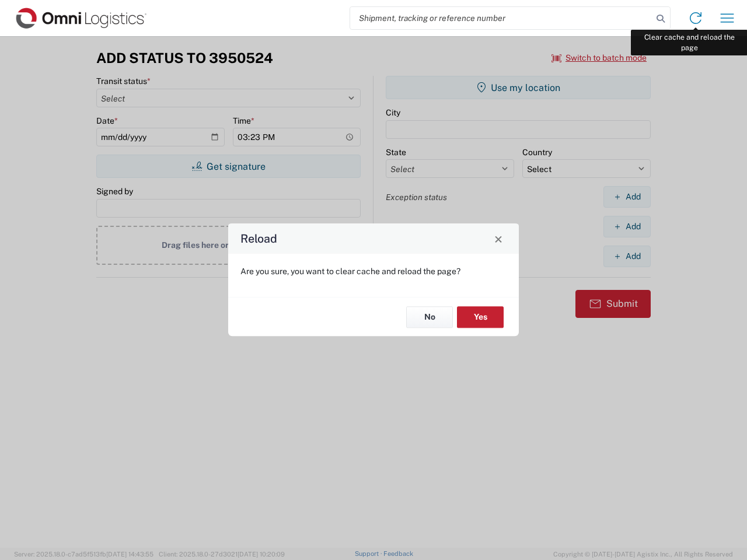  I want to click on h4: Reload, so click(259, 239).